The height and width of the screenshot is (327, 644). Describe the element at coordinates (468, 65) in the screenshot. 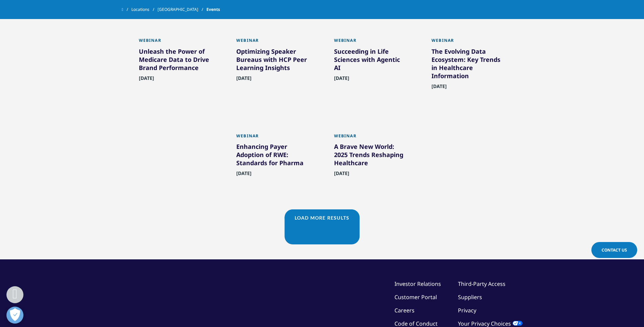

I see `div: The Evolving Data Ecosystem: Key Trends in Healthcare Information` at that location.